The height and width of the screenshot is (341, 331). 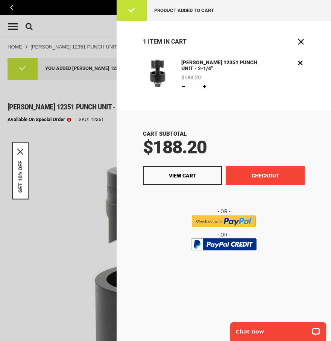 What do you see at coordinates (165, 134) in the screenshot?
I see `span: Cart Subtotal` at bounding box center [165, 134].